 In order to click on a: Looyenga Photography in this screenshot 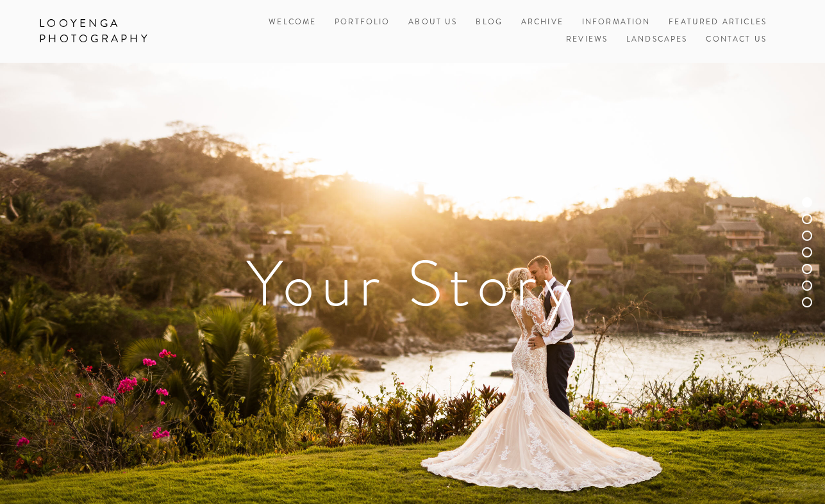, I will do `click(114, 31)`.